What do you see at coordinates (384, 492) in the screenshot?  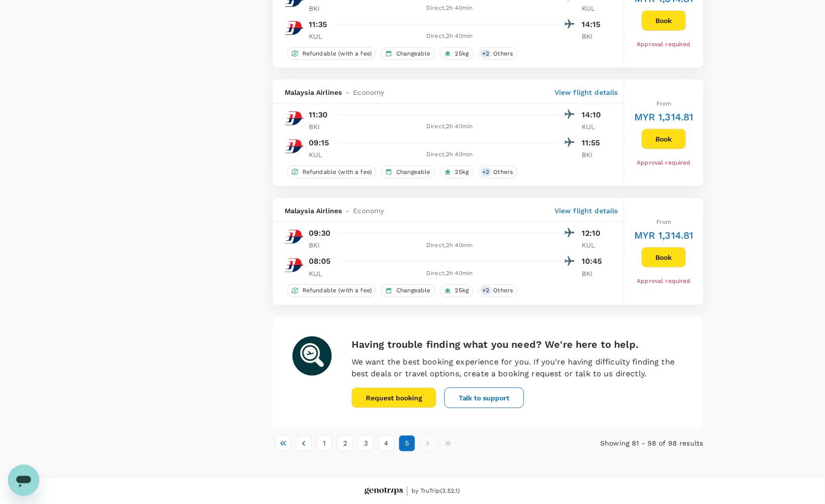 I see `img: Genotrips - EPOMS` at bounding box center [384, 492].